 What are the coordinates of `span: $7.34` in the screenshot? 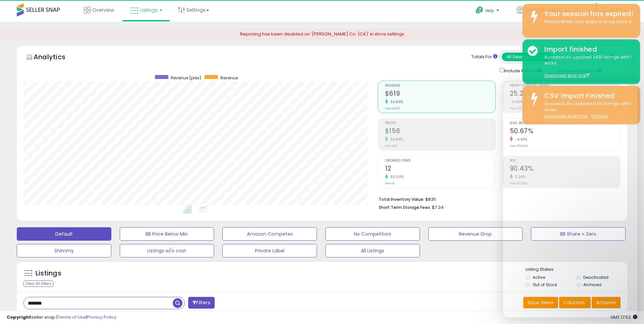 It's located at (438, 208).